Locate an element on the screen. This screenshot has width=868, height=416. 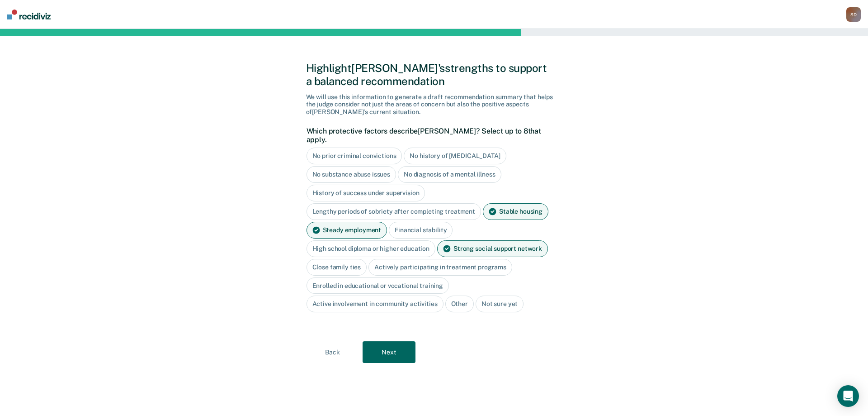
button: Next is located at coordinates (389, 352).